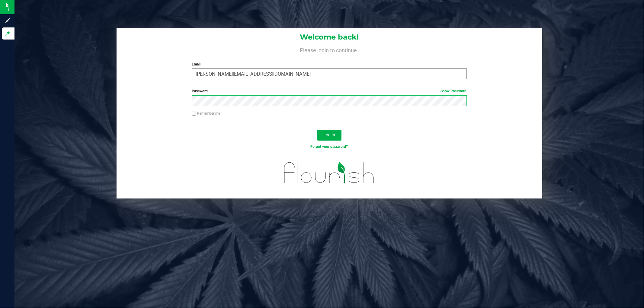 This screenshot has width=644, height=308. Describe the element at coordinates (330, 64) in the screenshot. I see `label: Email` at that location.